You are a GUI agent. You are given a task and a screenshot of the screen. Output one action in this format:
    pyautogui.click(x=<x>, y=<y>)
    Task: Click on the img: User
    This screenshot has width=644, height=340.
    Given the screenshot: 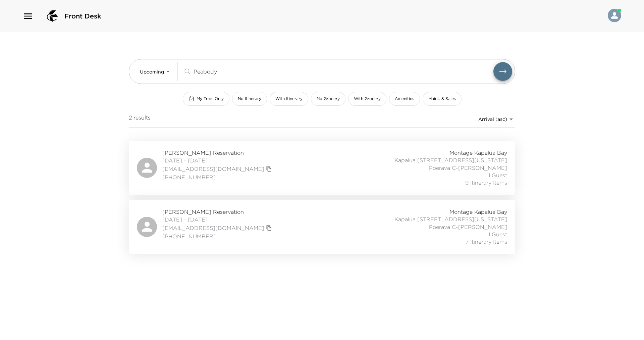 What is the action you would take?
    pyautogui.click(x=615, y=15)
    